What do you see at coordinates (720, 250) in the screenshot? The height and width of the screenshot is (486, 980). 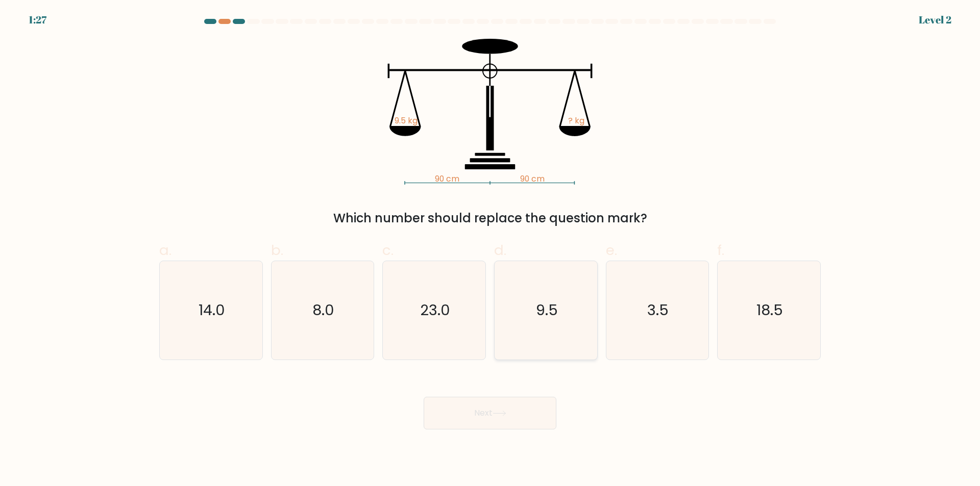 I see `span: f.` at bounding box center [720, 250].